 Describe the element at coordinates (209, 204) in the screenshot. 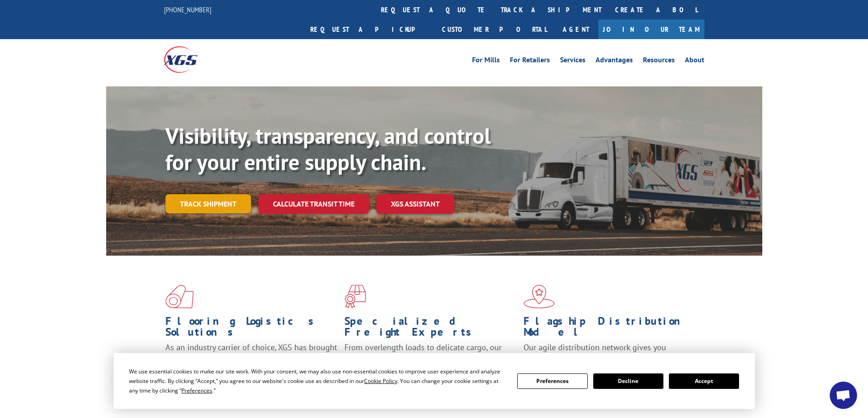

I see `a: Track shipment` at that location.